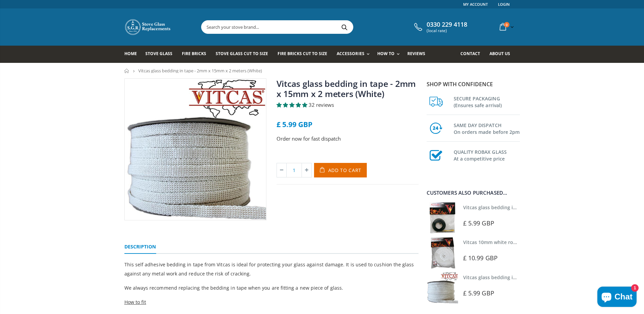 This screenshot has height=314, width=644. Describe the element at coordinates (161, 54) in the screenshot. I see `a: Stove Glass` at that location.